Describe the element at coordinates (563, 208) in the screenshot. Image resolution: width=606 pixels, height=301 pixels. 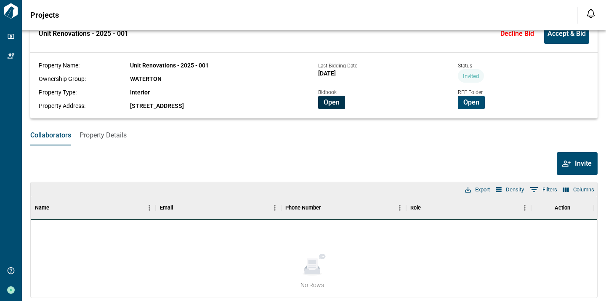
I see `div: Action` at that location.